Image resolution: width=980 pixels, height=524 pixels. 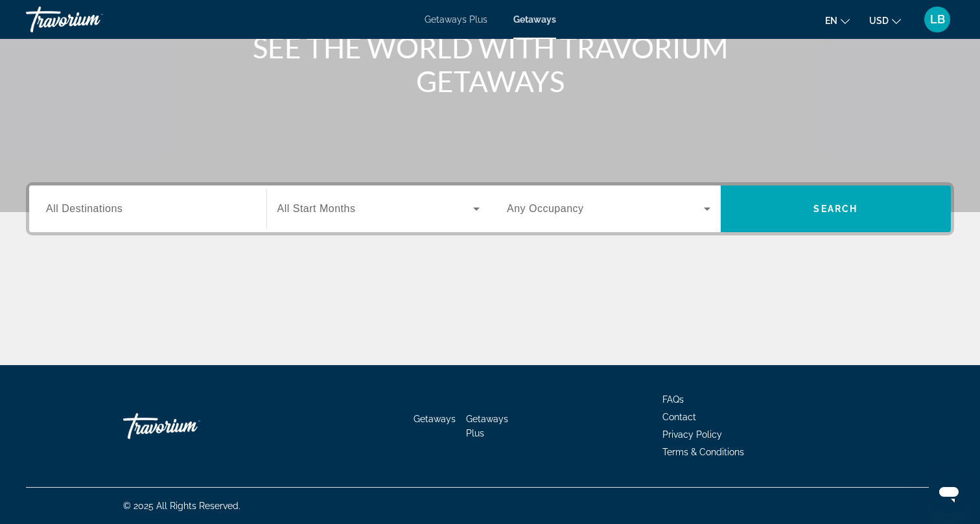 I want to click on span: Any Occupancy, so click(x=545, y=208).